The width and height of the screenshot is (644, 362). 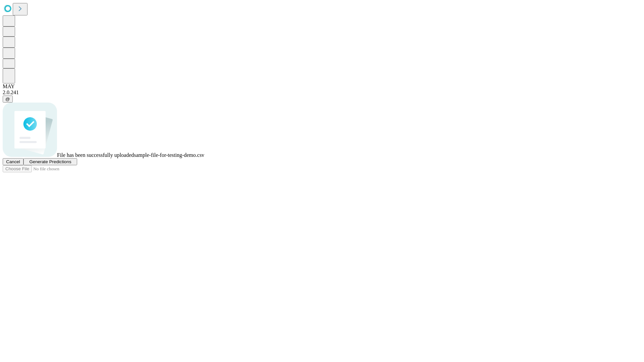 What do you see at coordinates (322, 86) in the screenshot?
I see `div: MAY` at bounding box center [322, 86].